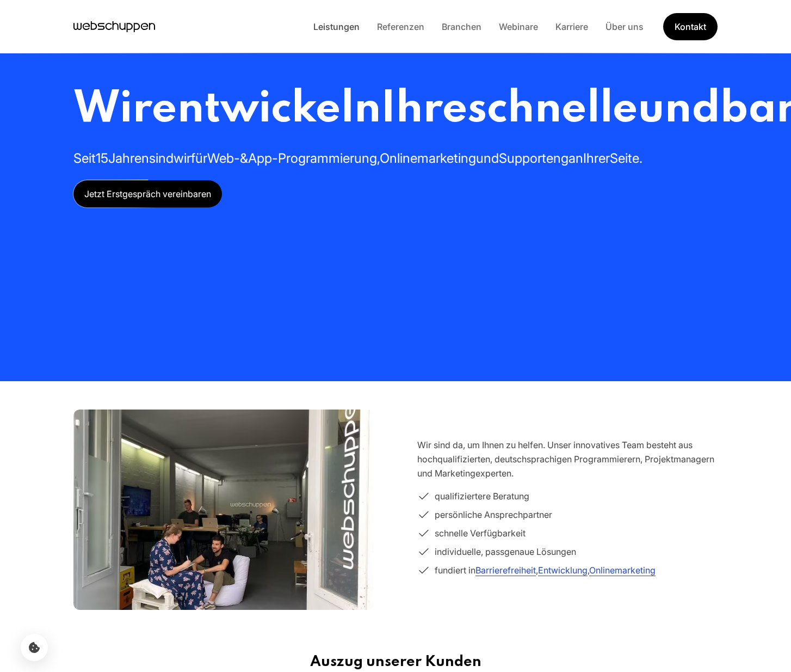 Image resolution: width=791 pixels, height=672 pixels. I want to click on span: 15, so click(102, 158).